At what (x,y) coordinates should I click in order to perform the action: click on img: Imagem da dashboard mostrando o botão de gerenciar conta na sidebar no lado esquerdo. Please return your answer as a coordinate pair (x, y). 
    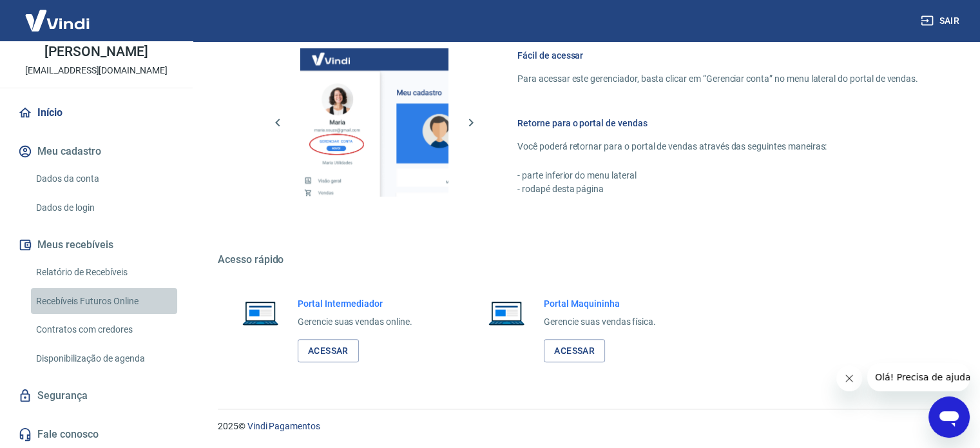
    Looking at the image, I should click on (374, 123).